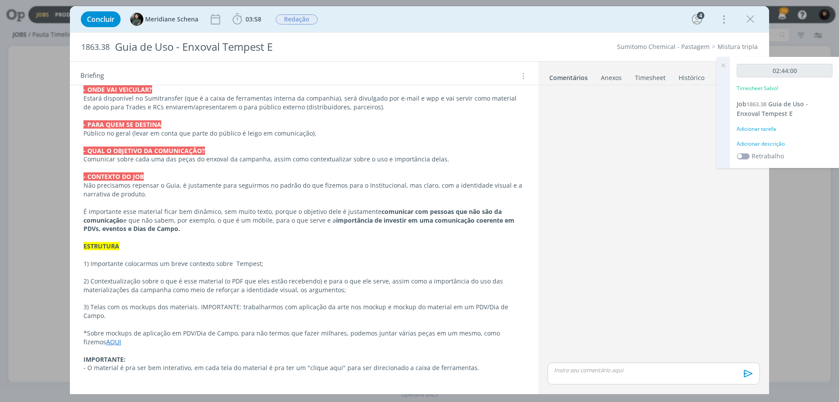  Describe the element at coordinates (304, 311) in the screenshot. I see `p: 3) Telas com os mockups dos materiais. IMPORTANTE: trabalharmos com aplicação da arte nos mockup ...` at that location.